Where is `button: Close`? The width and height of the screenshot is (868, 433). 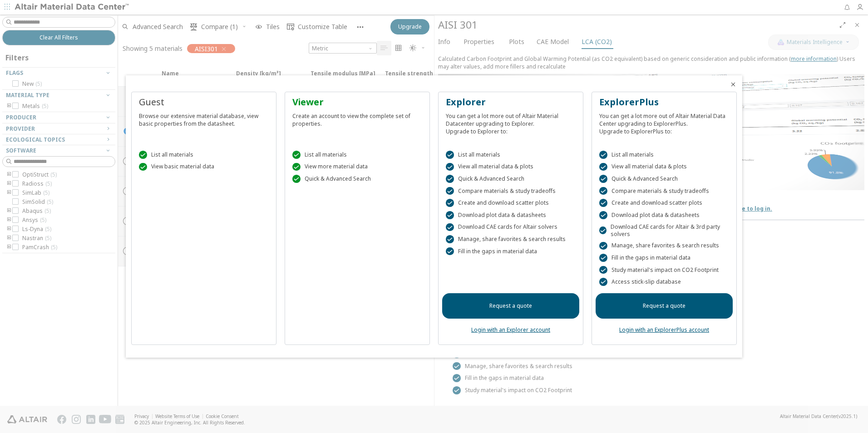
button: Close is located at coordinates (733, 85).